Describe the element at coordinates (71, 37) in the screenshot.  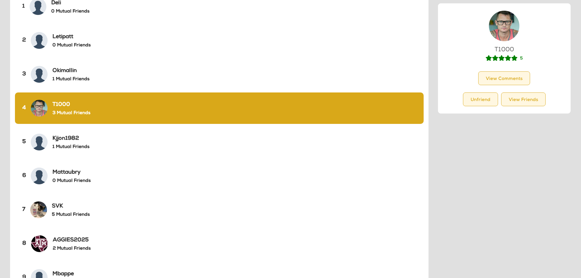
I see `h6: Letipatt` at that location.